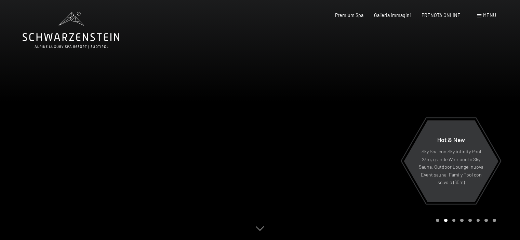  Describe the element at coordinates (451, 161) in the screenshot. I see `a: Hot & New Sky Spa con Sky infinity Pool 23m, grande Whirlpool e Sky Sauna, Outdoor Lounge, nuova ...` at that location.